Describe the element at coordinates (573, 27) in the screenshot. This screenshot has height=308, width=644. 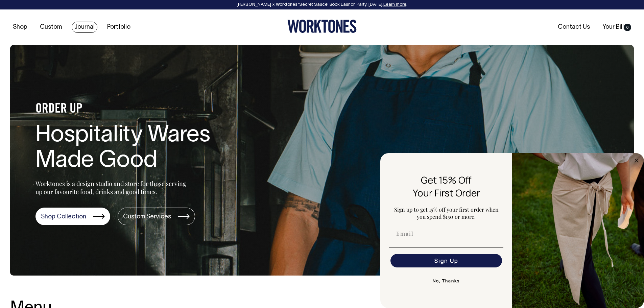
I see `a: Contact Us` at that location.